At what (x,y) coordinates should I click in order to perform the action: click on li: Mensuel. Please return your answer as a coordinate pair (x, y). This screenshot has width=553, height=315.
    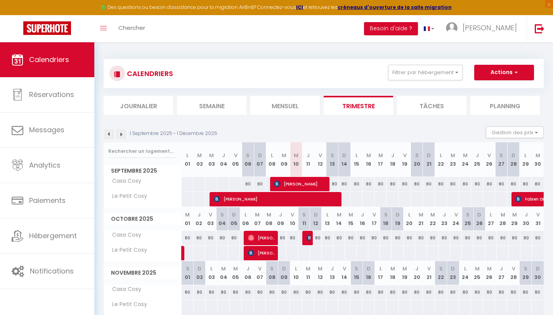
    Looking at the image, I should click on (285, 105).